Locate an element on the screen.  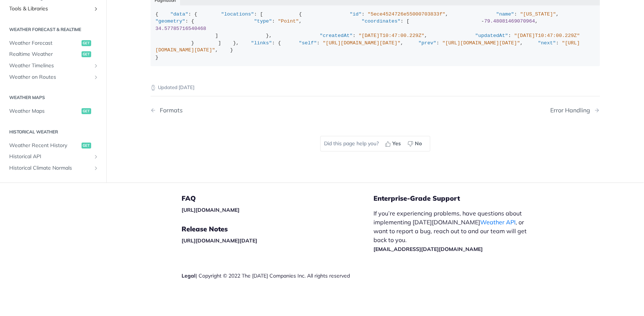
span: Weather Maps is located at coordinates (44, 111).